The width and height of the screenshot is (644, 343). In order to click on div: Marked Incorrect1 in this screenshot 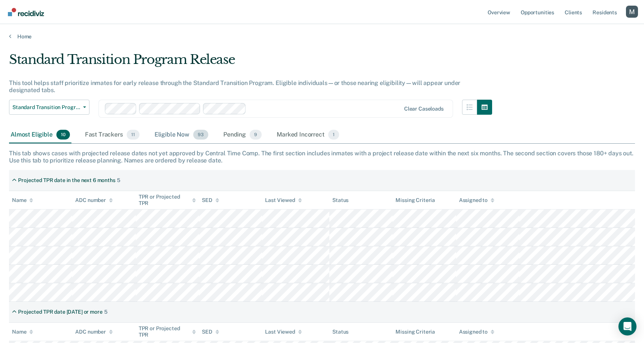, I will do `click(308, 135)`.